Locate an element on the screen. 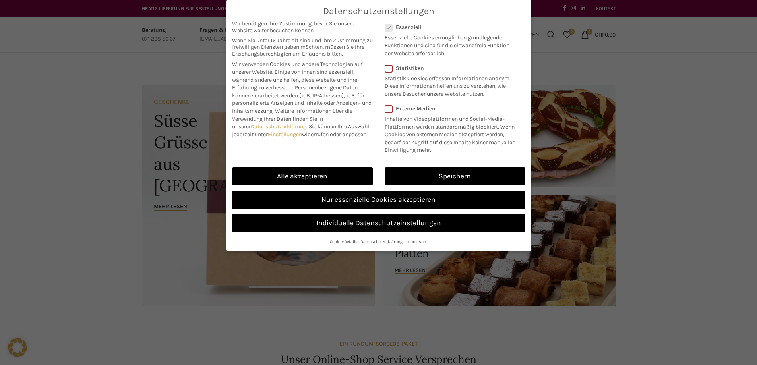 Image resolution: width=757 pixels, height=365 pixels. span: Wir benötigen Ihre Zustimmung, bevor Sie unsere Website weiter besuchen können. is located at coordinates (303, 27).